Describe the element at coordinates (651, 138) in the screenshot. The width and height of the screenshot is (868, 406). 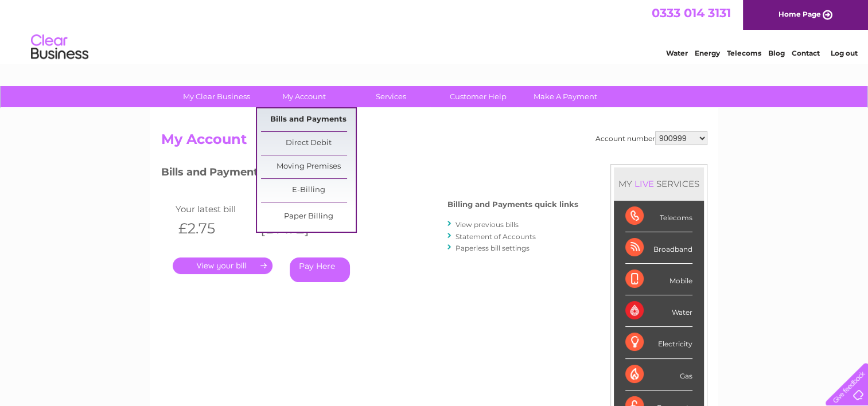
I see `div: Account number` at that location.